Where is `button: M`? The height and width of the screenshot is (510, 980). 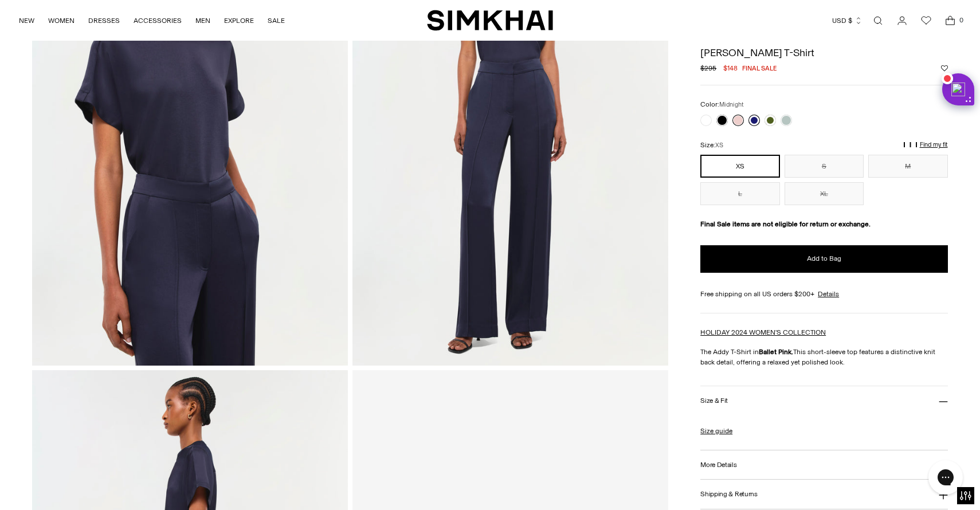
button: M is located at coordinates (908, 167).